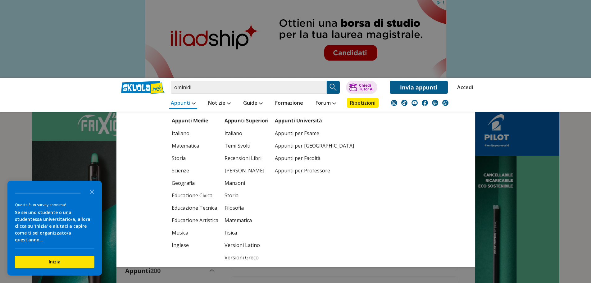 The height and width of the screenshot is (283, 591). I want to click on img: youtube, so click(415, 103).